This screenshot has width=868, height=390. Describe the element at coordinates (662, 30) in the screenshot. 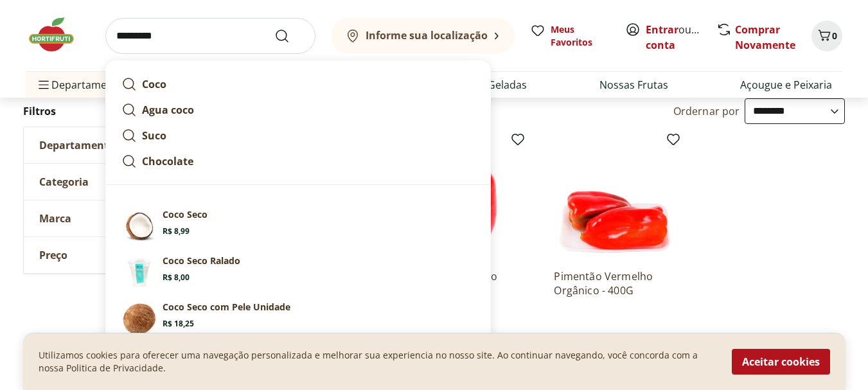

I see `a: Entrar` at that location.